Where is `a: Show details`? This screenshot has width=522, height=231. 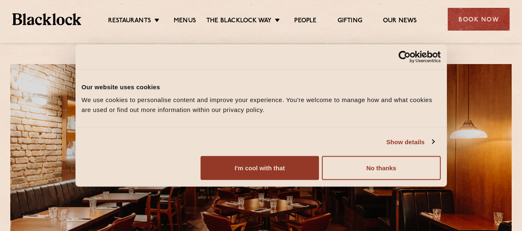 a: Show details is located at coordinates (410, 142).